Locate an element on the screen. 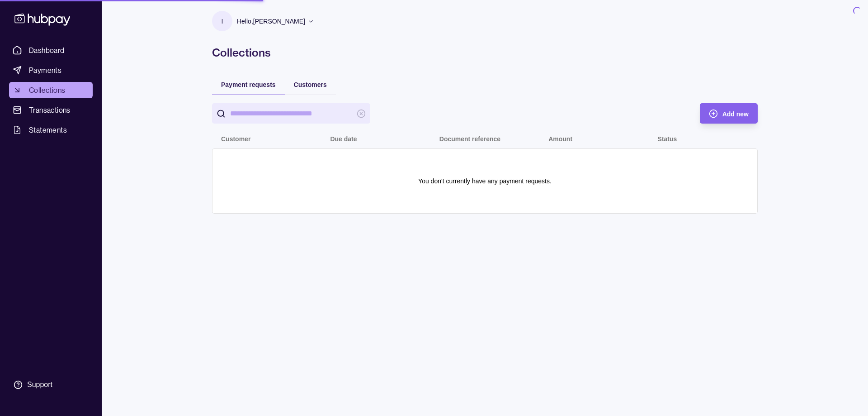  span: Payment requests is located at coordinates (248, 84).